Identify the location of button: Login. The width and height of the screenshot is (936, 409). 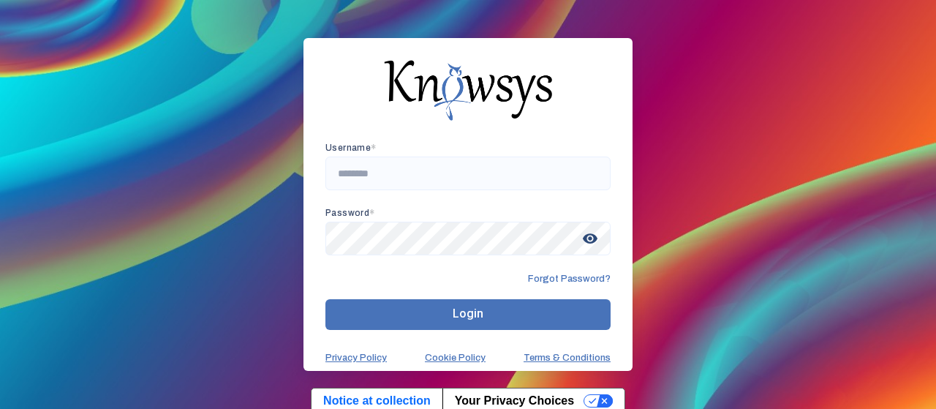
(468, 315).